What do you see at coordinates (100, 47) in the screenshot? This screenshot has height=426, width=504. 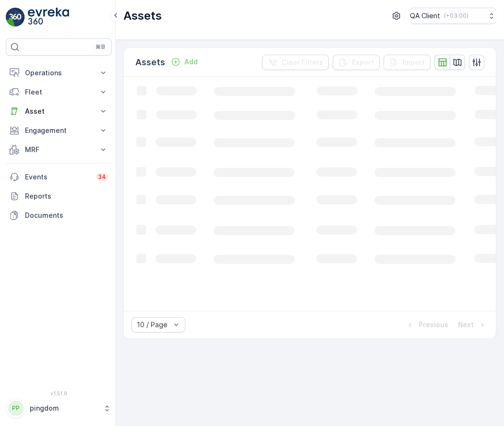 I see `p: ⌘B` at bounding box center [100, 47].